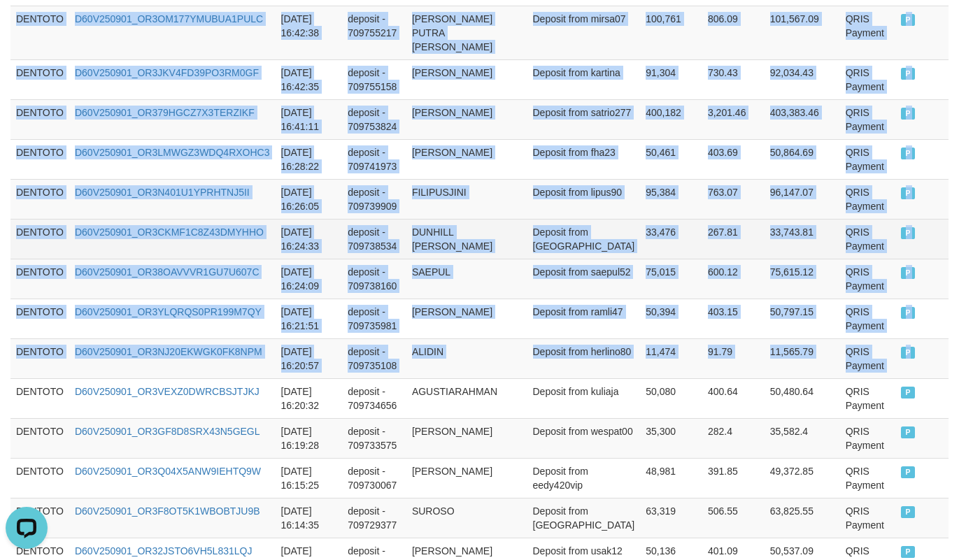 This screenshot has height=560, width=959. I want to click on td: 391.85, so click(733, 477).